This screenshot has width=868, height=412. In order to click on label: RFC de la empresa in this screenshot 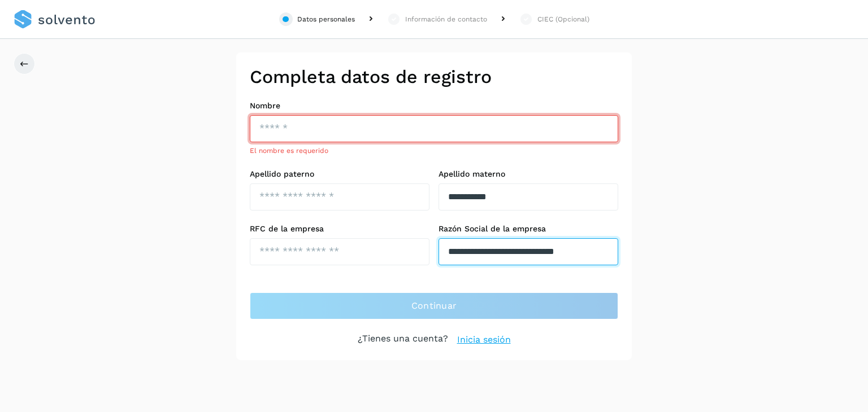, I will do `click(339, 229)`.